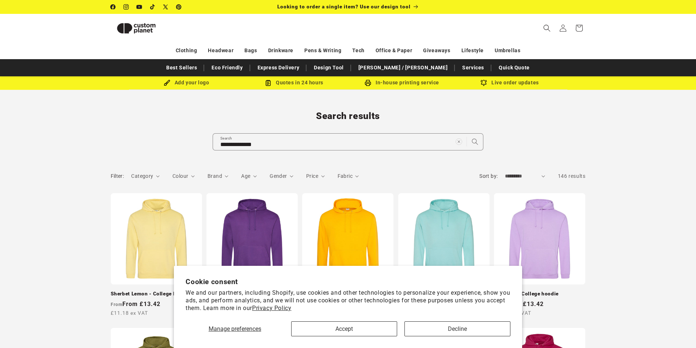 This screenshot has width=696, height=348. What do you see at coordinates (459, 142) in the screenshot?
I see `button: Clear search term` at bounding box center [459, 142].